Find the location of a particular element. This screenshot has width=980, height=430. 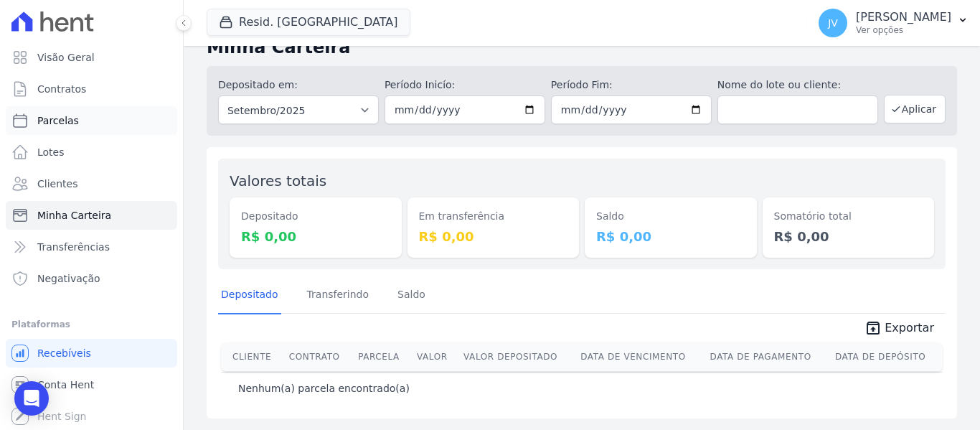

button: Aplicar is located at coordinates (915, 109).